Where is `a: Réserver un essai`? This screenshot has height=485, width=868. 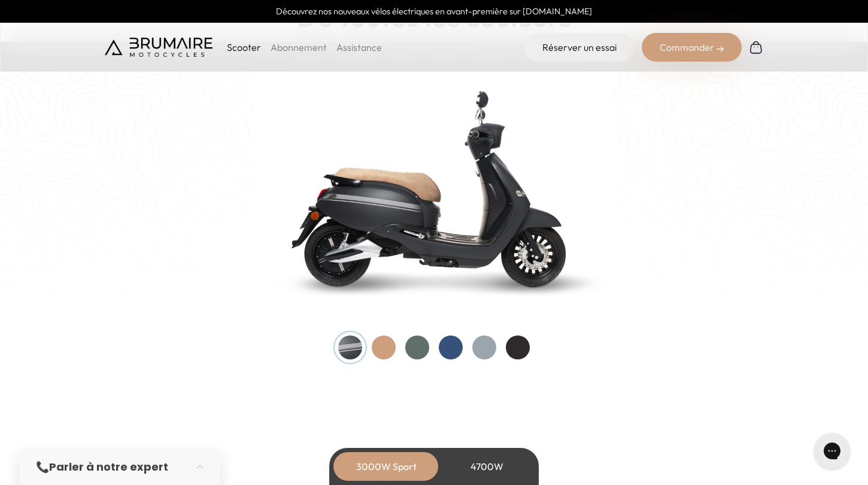 a: Réserver un essai is located at coordinates (579, 47).